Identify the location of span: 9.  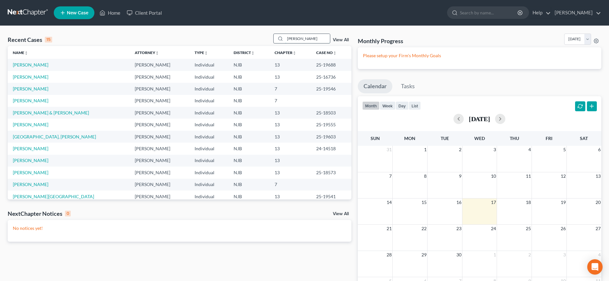
(460, 176).